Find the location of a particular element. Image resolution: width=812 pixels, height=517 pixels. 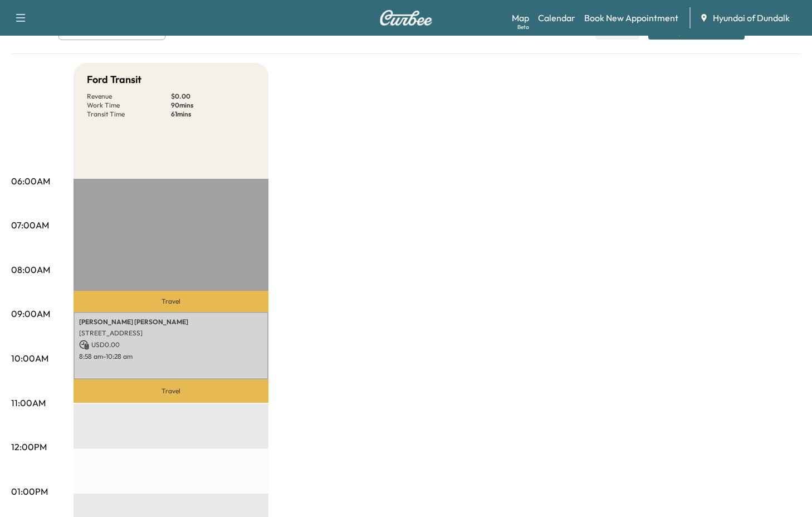

p: 08:00AM is located at coordinates (31, 270).